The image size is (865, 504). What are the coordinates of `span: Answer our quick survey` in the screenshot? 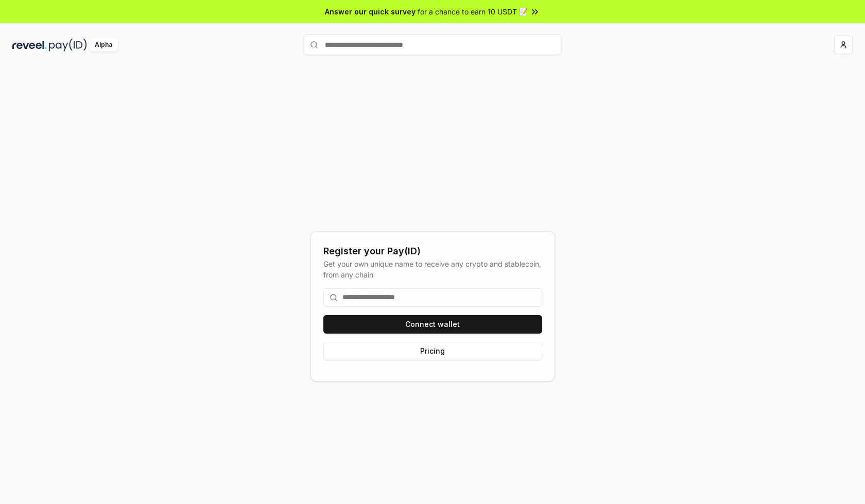 It's located at (370, 11).